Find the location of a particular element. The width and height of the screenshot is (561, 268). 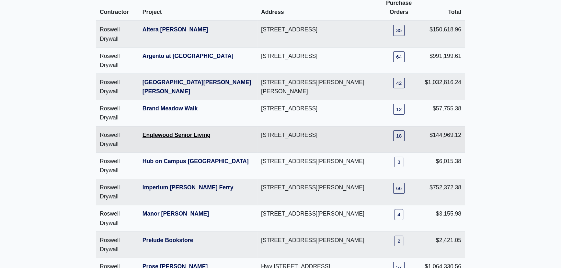

a: Prelude Bookstore is located at coordinates (168, 240).